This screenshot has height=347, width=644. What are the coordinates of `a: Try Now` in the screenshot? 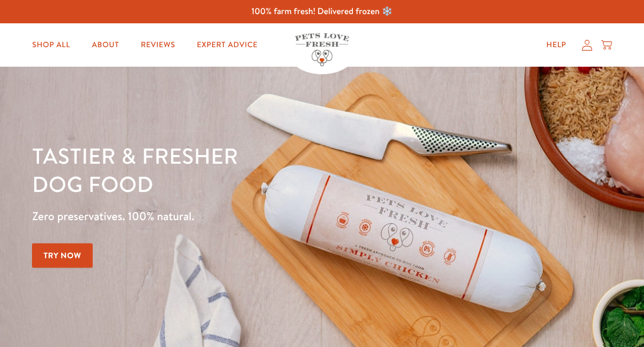 It's located at (62, 255).